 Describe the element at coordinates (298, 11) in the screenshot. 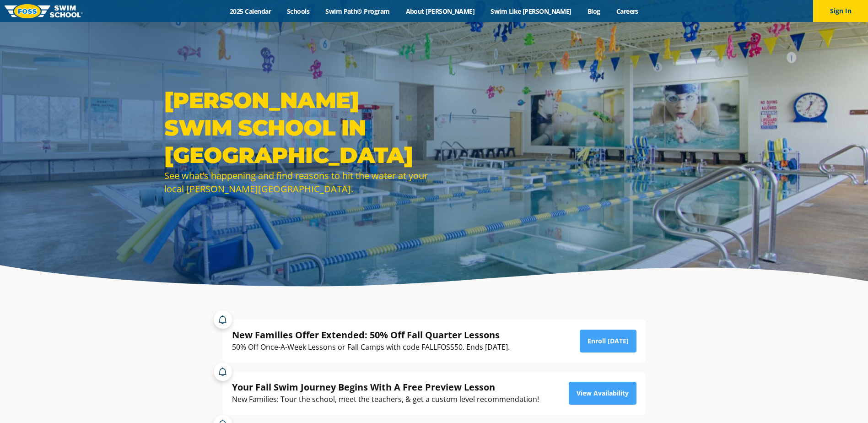

I see `a: Schools` at that location.